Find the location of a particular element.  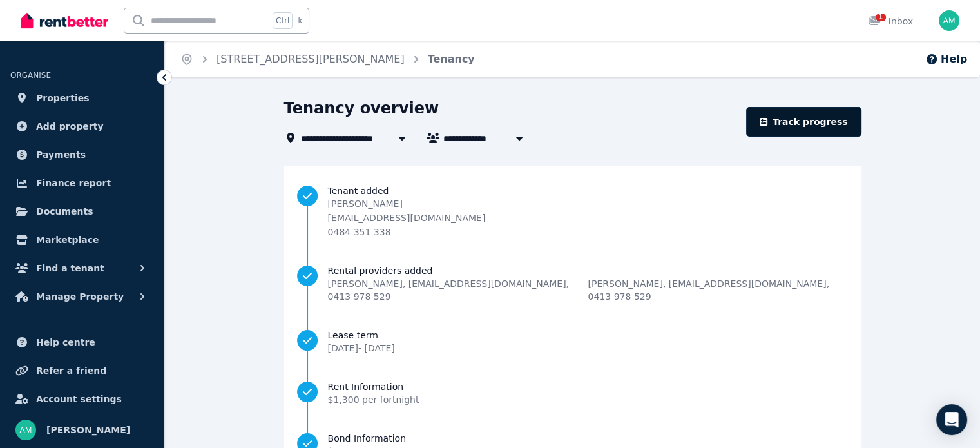

div: Inbox is located at coordinates (890, 21).